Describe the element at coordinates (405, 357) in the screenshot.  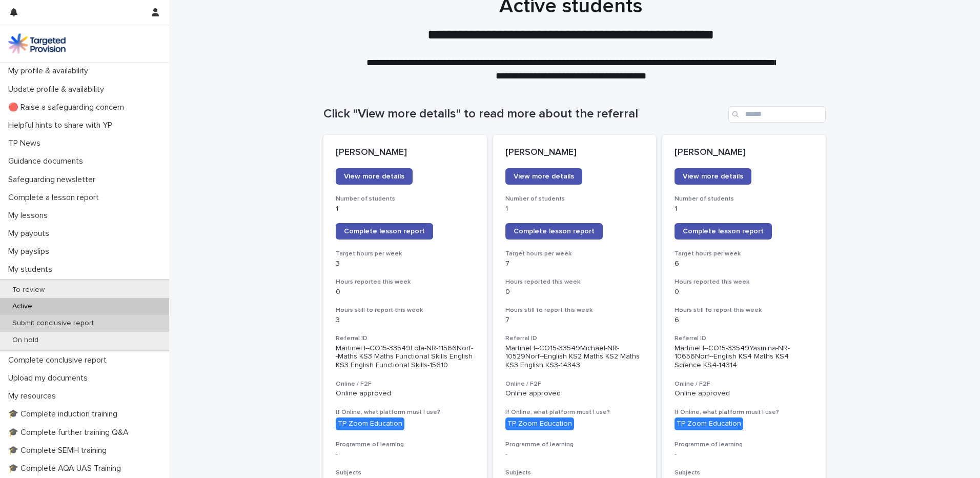
I see `p: MartineH--CO15-33549Lola-NR-11566Norf--Maths KS3 Maths Functional Skills English KS3 English Func...` at that location.